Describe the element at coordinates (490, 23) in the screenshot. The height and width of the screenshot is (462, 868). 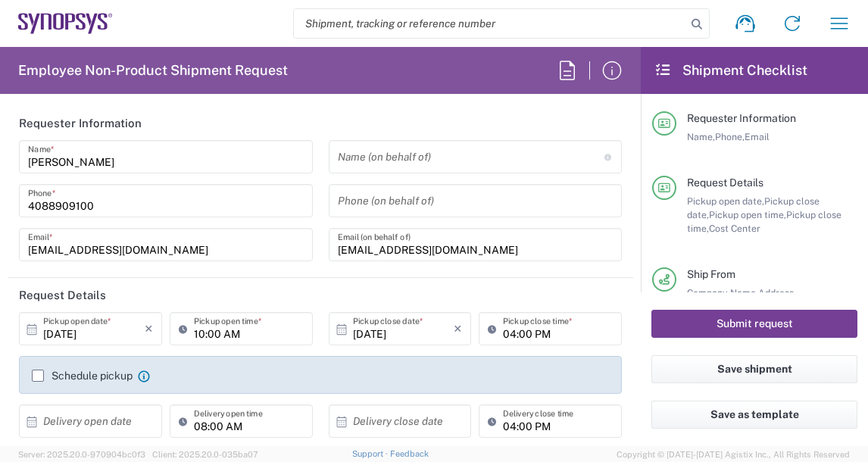
I see `input: Shipment, tracking or reference number` at that location.